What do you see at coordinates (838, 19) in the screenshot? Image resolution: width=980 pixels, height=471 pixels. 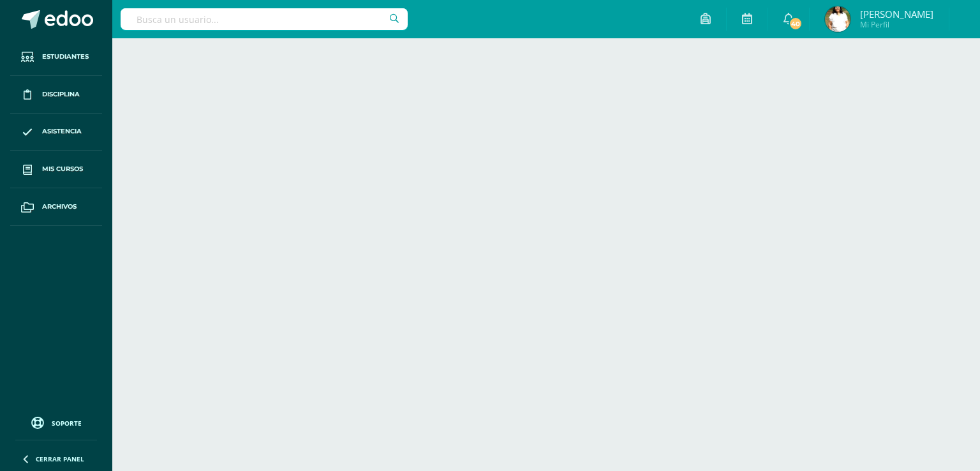 I see `img: c7b04b25378ff11843444faa8800c300.png` at bounding box center [838, 19].